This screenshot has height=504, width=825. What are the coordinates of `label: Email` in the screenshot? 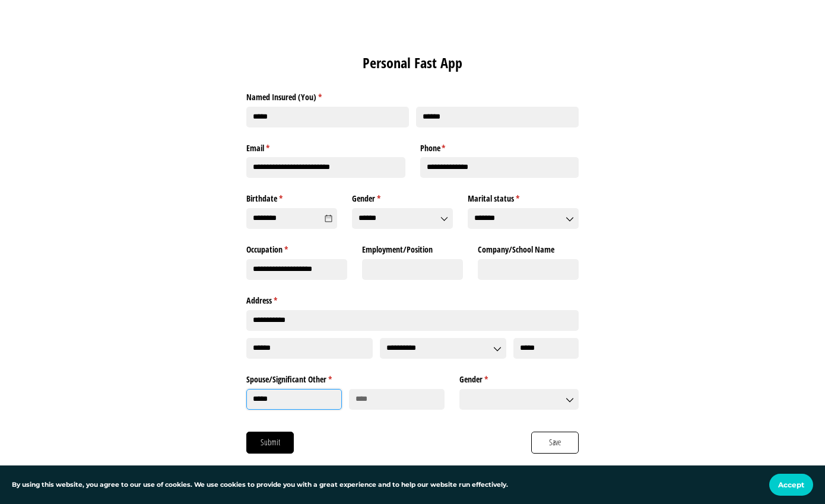 It's located at (326, 146).